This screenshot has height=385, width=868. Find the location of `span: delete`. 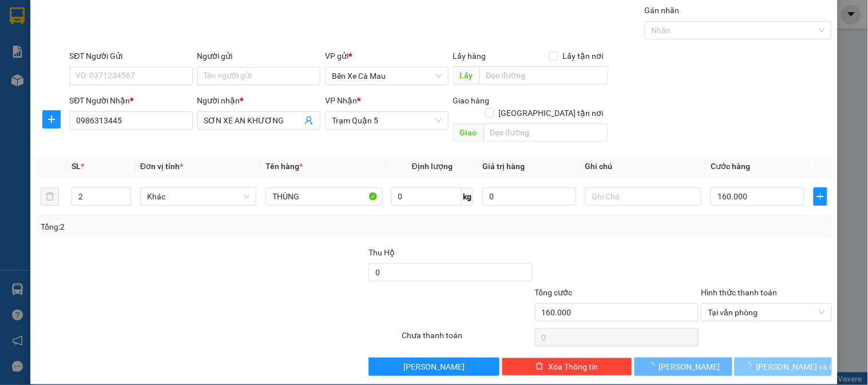

span: delete is located at coordinates (539, 367).